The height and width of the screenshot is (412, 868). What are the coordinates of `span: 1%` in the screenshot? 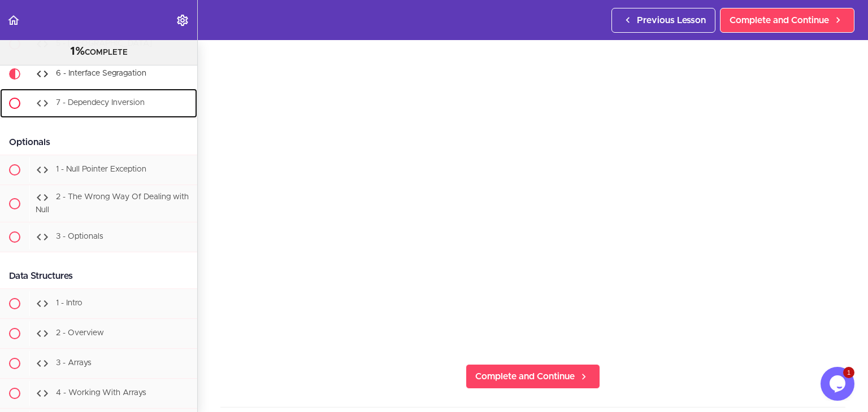 It's located at (78, 51).